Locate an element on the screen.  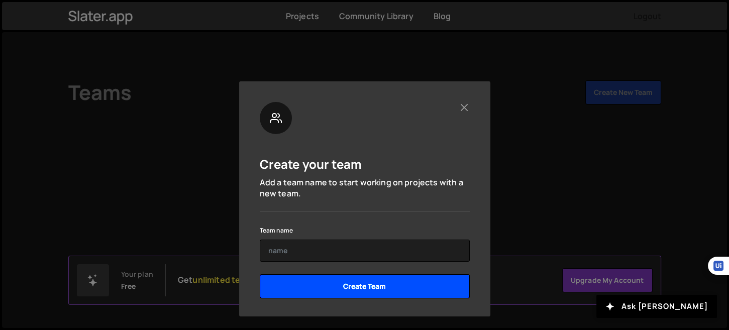
label: Team name is located at coordinates (276, 231).